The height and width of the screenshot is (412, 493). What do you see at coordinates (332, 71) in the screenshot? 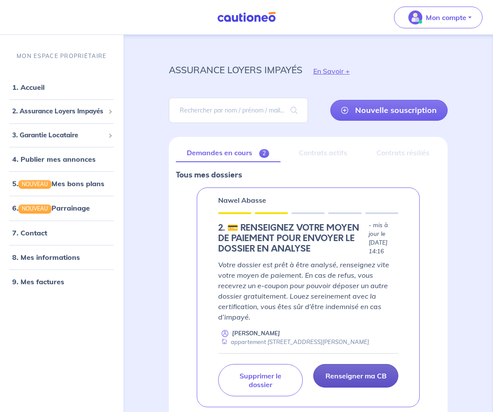
I see `button: En Savoir +` at bounding box center [332, 71].